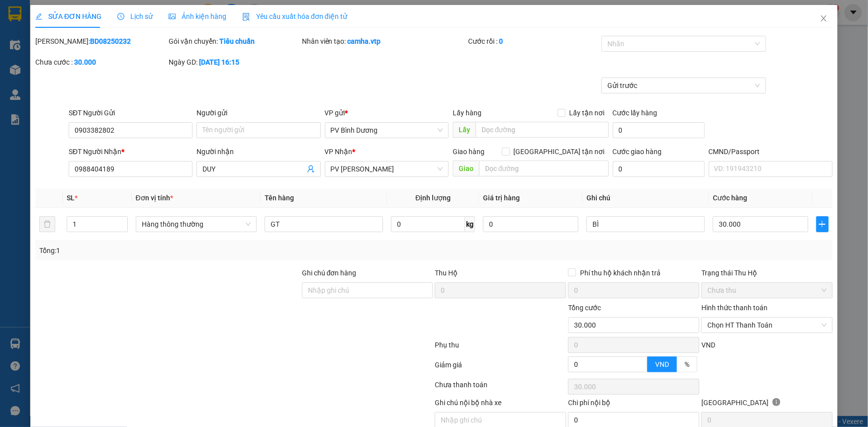 This screenshot has height=427, width=868. Describe the element at coordinates (295, 16) in the screenshot. I see `span: Yêu cầu xuất hóa đơn điện tử` at that location.